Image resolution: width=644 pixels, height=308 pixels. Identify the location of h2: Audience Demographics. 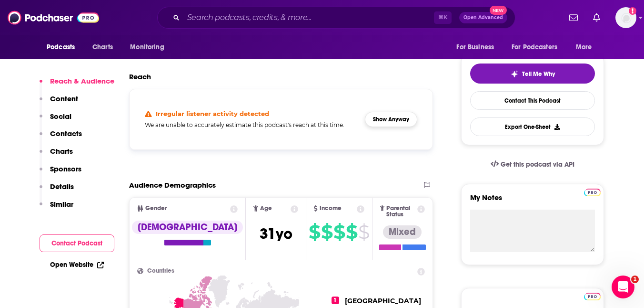
(173, 185).